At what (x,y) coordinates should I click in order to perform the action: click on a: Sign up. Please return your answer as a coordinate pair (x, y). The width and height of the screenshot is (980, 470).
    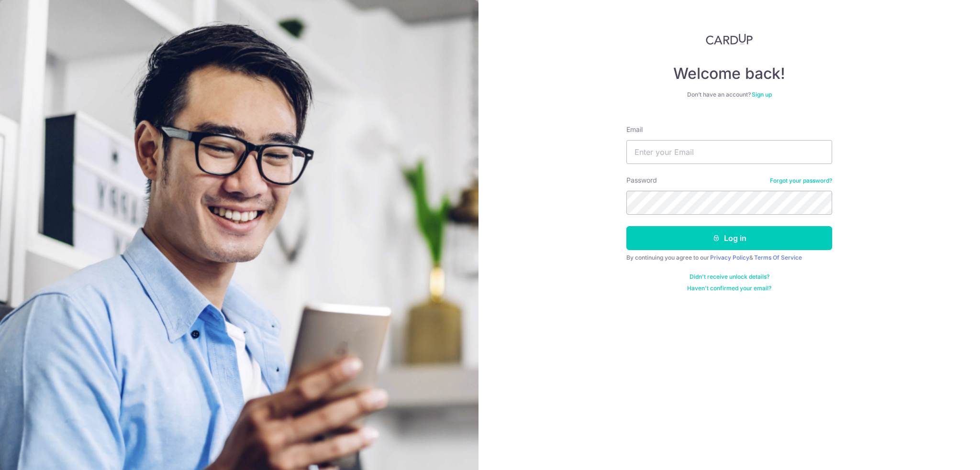
    Looking at the image, I should click on (762, 94).